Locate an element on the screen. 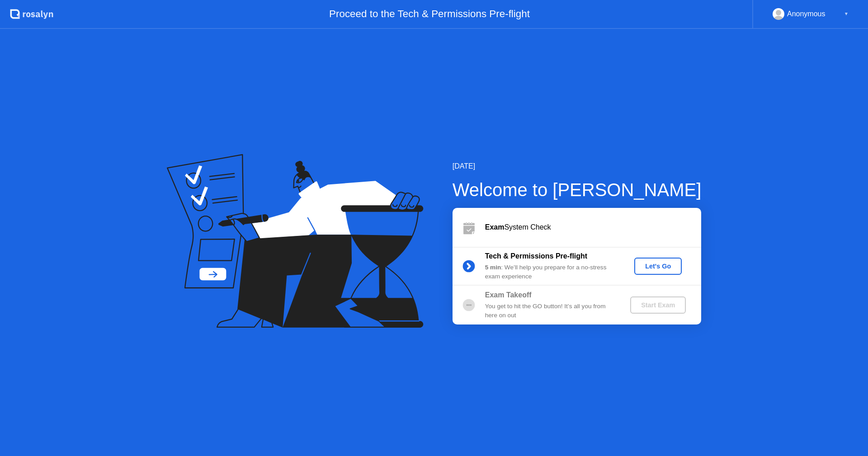 This screenshot has height=456, width=868. b: Exam Takeoff is located at coordinates (508, 295).